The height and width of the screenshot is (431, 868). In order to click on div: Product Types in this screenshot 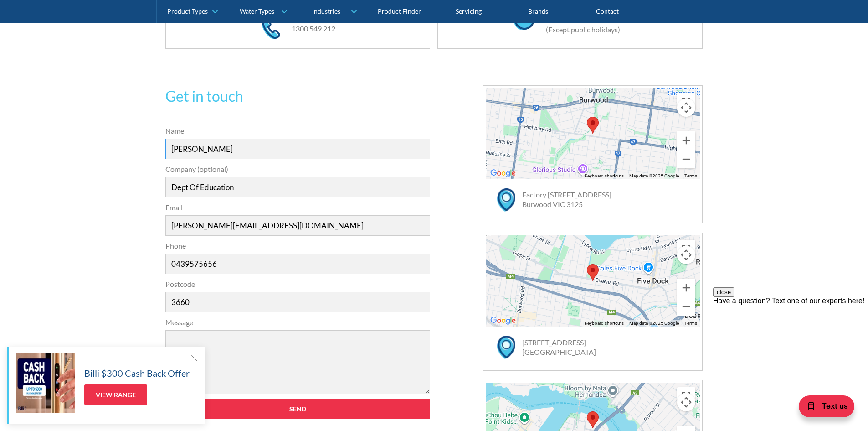, I will do `click(187, 11)`.